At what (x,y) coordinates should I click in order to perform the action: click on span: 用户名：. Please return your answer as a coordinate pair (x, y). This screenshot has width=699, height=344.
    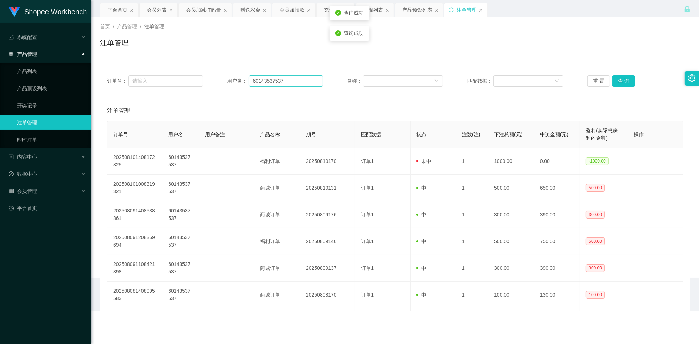
    Looking at the image, I should click on (238, 81).